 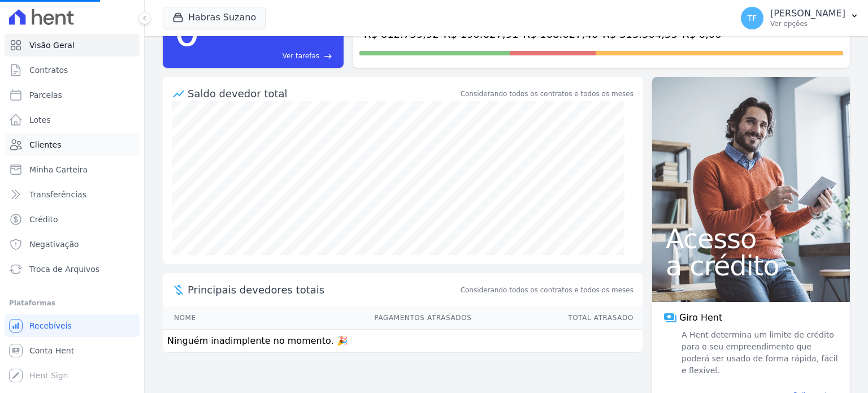 I want to click on a: Transferências, so click(x=72, y=195).